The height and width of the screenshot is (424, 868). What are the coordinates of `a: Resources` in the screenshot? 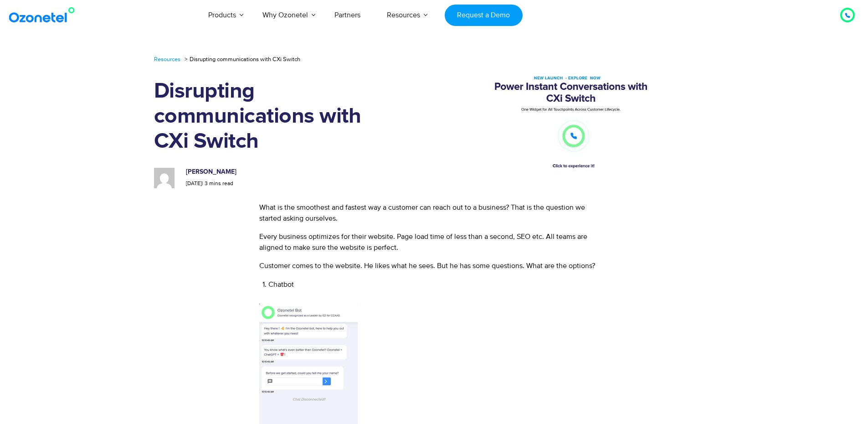 It's located at (167, 60).